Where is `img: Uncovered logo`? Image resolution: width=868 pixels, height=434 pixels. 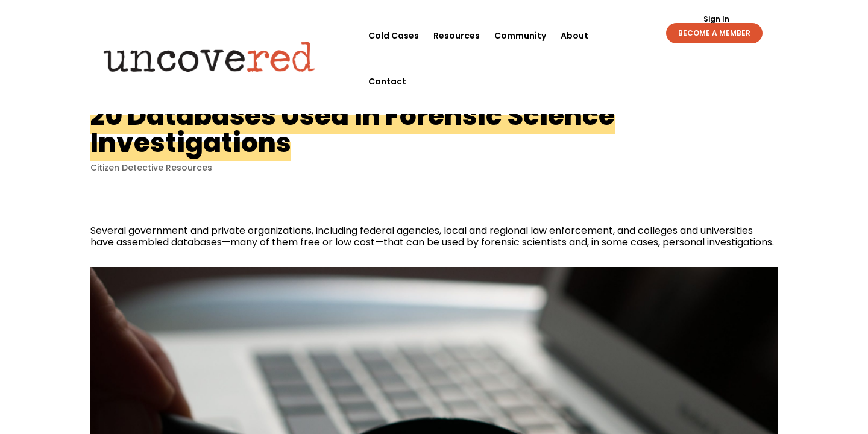
img: Uncovered logo is located at coordinates (209, 57).